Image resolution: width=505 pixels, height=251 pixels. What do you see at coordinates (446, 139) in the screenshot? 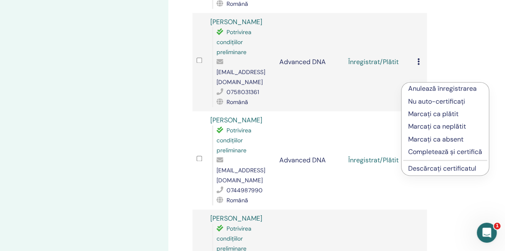
I see `p: Marcați ca absent` at bounding box center [446, 139].